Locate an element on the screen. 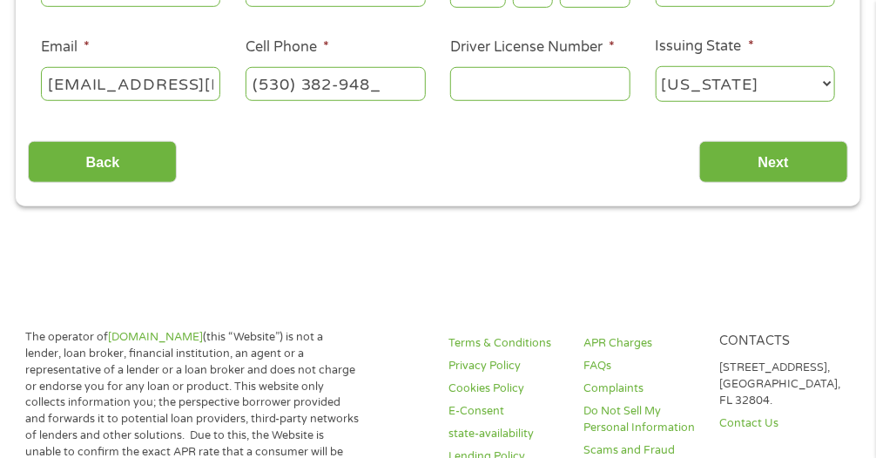  a: APR Charges is located at coordinates (641, 343).